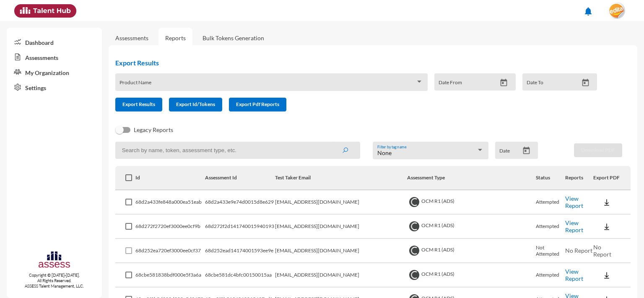  What do you see at coordinates (598, 150) in the screenshot?
I see `button: Download PDF` at bounding box center [598, 150].